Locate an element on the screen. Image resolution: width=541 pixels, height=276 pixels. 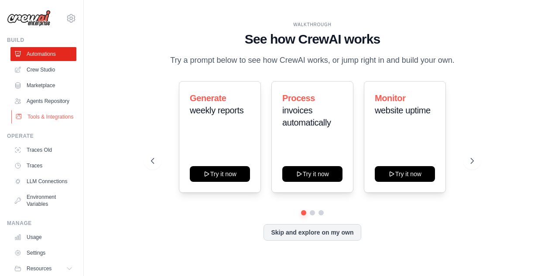
span: website uptime is located at coordinates (403, 110).